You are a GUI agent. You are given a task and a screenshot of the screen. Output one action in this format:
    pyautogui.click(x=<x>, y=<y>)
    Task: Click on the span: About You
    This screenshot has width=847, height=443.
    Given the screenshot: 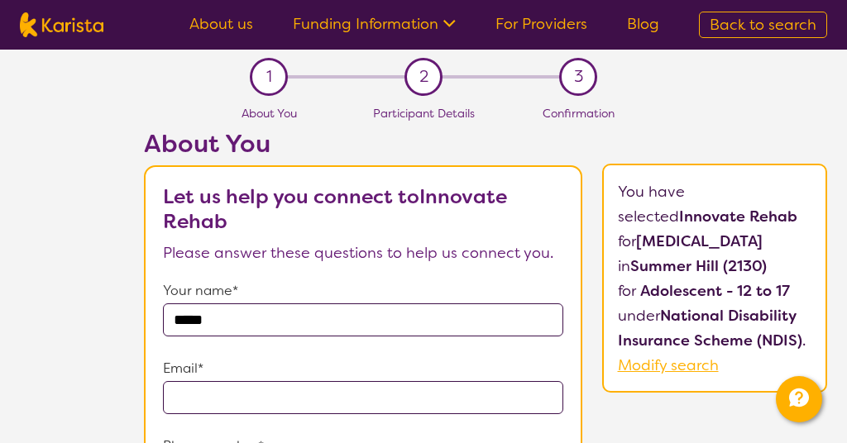 What is the action you would take?
    pyautogui.click(x=269, y=113)
    